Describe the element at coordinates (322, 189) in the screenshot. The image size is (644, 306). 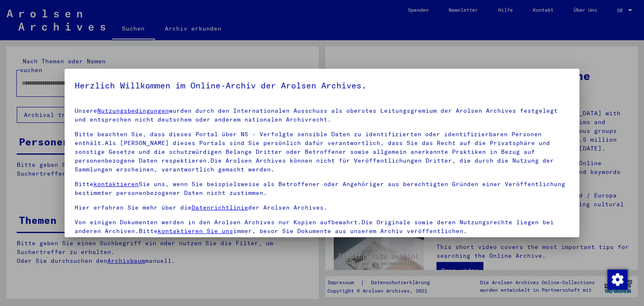
I see `p: Bitte Sie uns, wenn Sie beispielsweise als Betroffener oder Angehöriger aus berechtigten Gründen ...` at that location.